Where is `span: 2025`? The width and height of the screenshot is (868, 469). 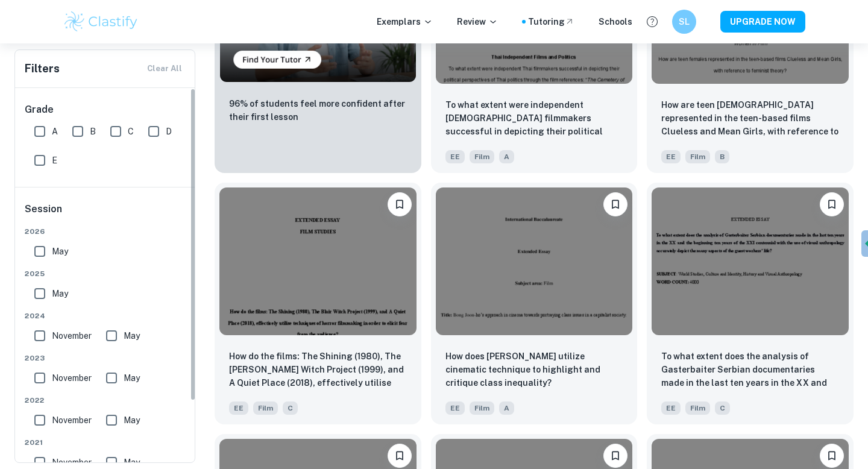
span: 2025 is located at coordinates (105, 274).